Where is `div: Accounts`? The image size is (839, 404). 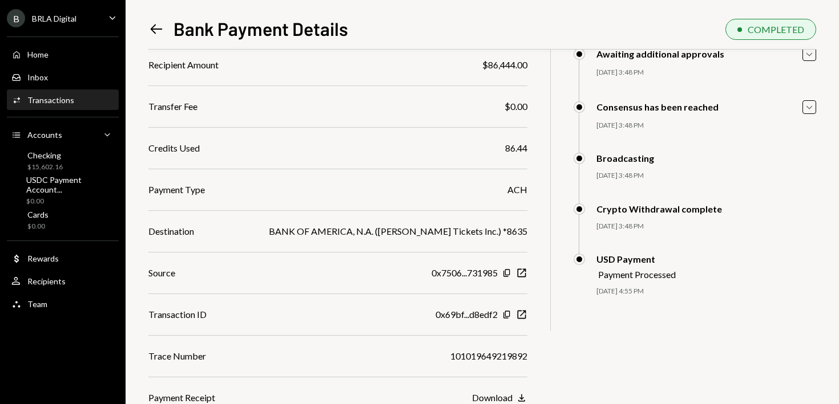 div: Accounts is located at coordinates (44, 135).